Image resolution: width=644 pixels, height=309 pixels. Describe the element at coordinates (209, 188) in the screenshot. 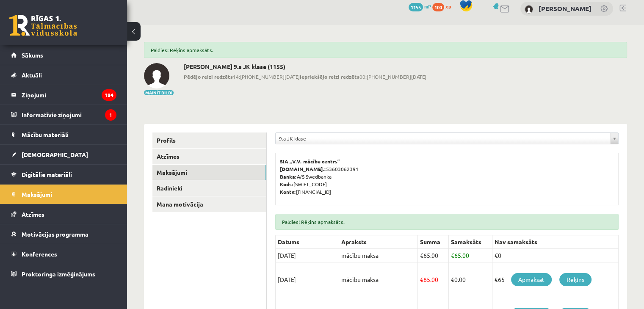

I see `a: Radinieki` at that location.